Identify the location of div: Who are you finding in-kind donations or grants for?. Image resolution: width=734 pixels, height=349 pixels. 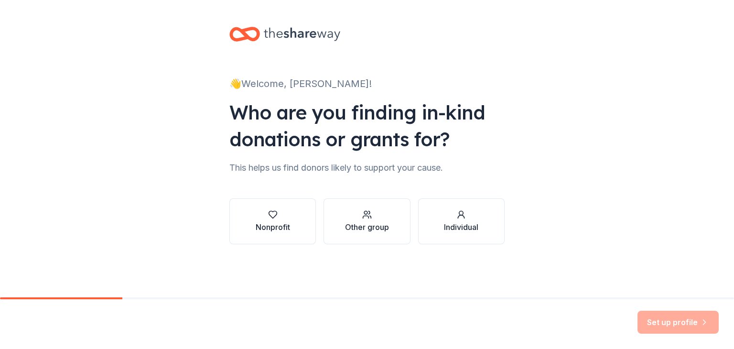
(367, 126).